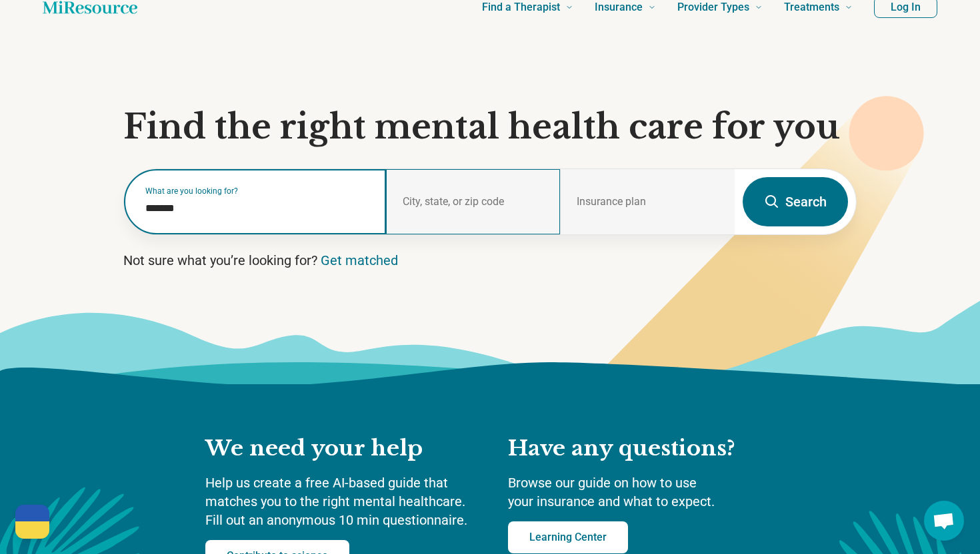  What do you see at coordinates (568, 538) in the screenshot?
I see `a: Learning Center` at bounding box center [568, 538].